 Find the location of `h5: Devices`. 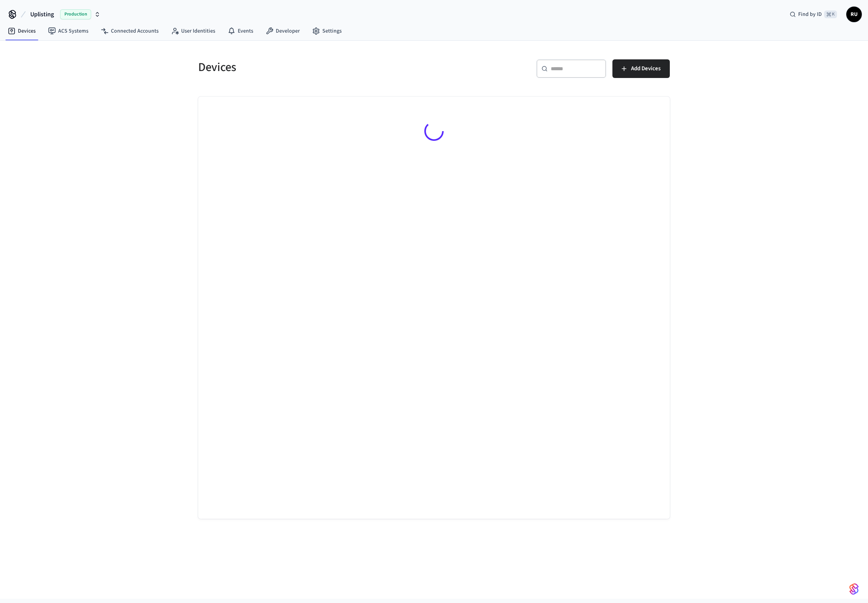

h5: Devices is located at coordinates (314, 67).